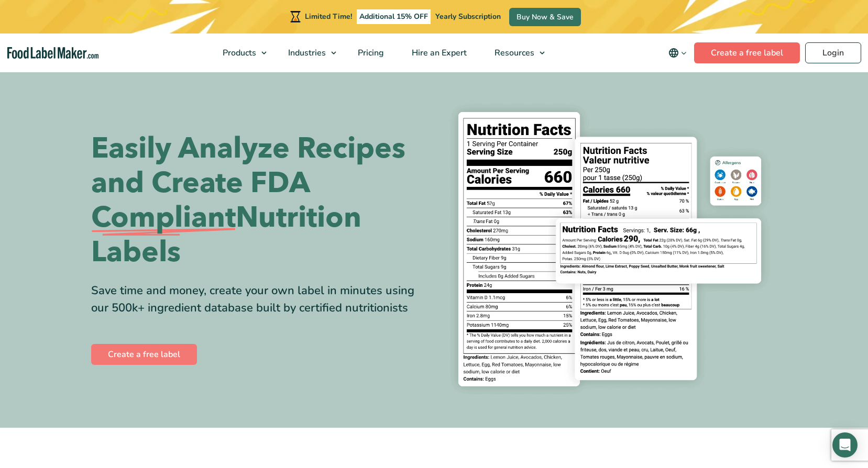 The width and height of the screenshot is (868, 468). Describe the element at coordinates (259, 299) in the screenshot. I see `div: Save time and money, create your own label in minutes using our 500k+ ingredient database built b...` at that location.